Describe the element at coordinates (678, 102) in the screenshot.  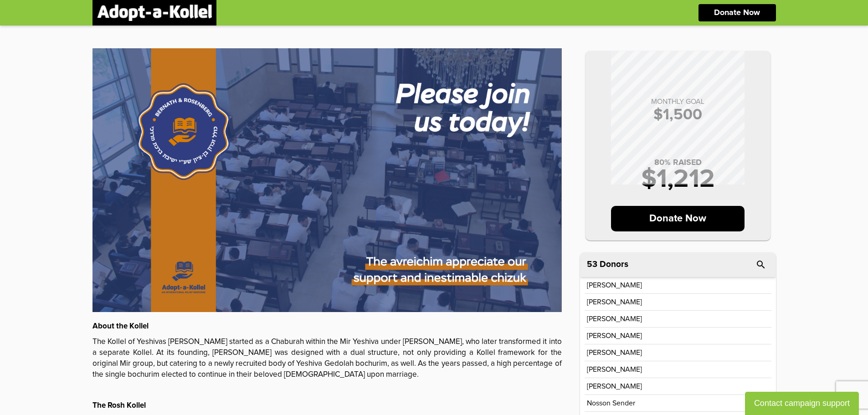
I see `p: MONTHLY GOAL` at that location.